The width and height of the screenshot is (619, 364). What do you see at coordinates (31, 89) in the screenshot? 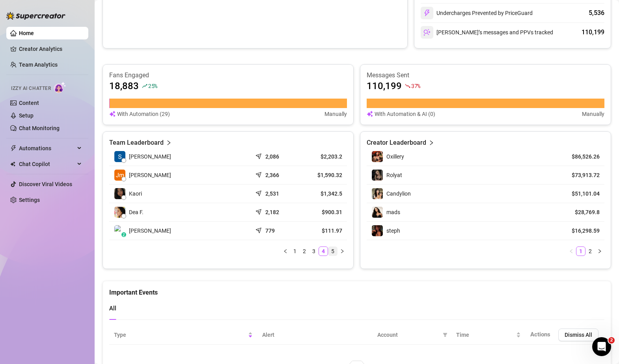
I see `span: Izzy AI Chatter` at bounding box center [31, 89].